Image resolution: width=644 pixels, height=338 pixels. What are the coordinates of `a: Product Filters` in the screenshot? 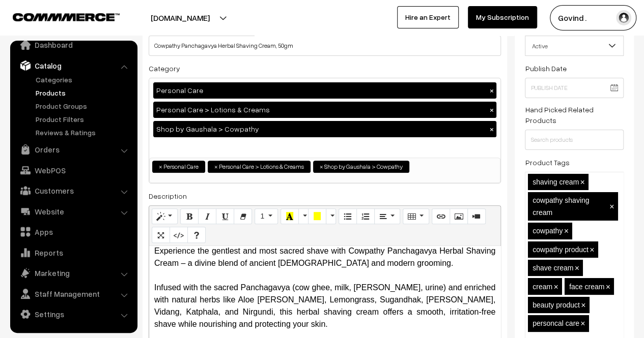 It's located at (83, 119).